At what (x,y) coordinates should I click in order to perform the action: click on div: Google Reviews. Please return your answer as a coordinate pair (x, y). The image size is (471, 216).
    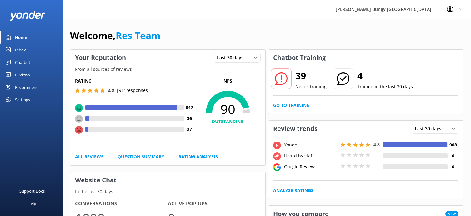
    Looking at the image, I should click on (311, 167).